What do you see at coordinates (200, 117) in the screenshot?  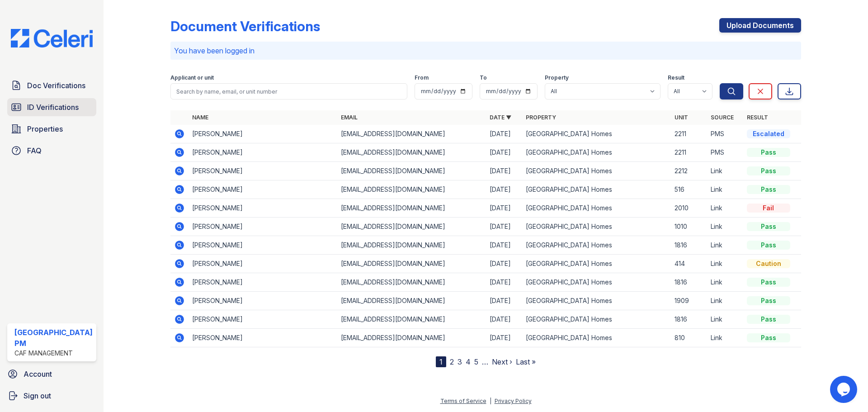 I see `a: Name` at bounding box center [200, 117].